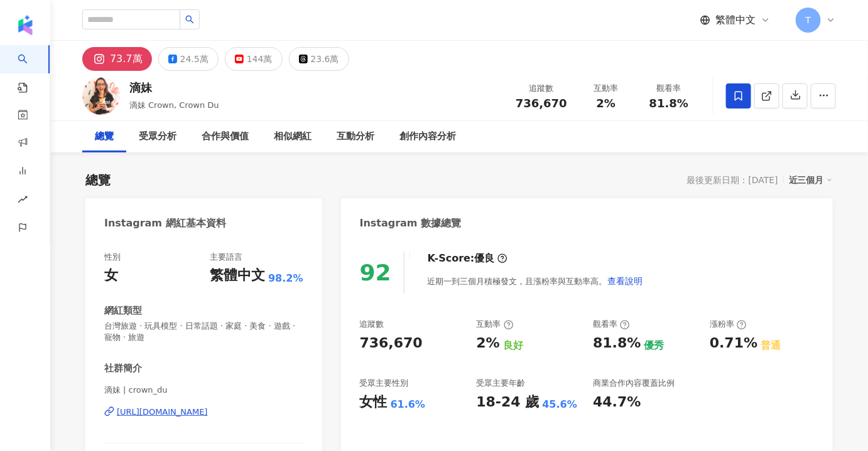  I want to click on img: KOL Avatar, so click(101, 96).